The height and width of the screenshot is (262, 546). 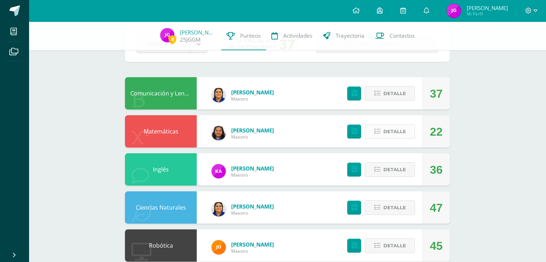 I want to click on span: Actividades, so click(x=298, y=36).